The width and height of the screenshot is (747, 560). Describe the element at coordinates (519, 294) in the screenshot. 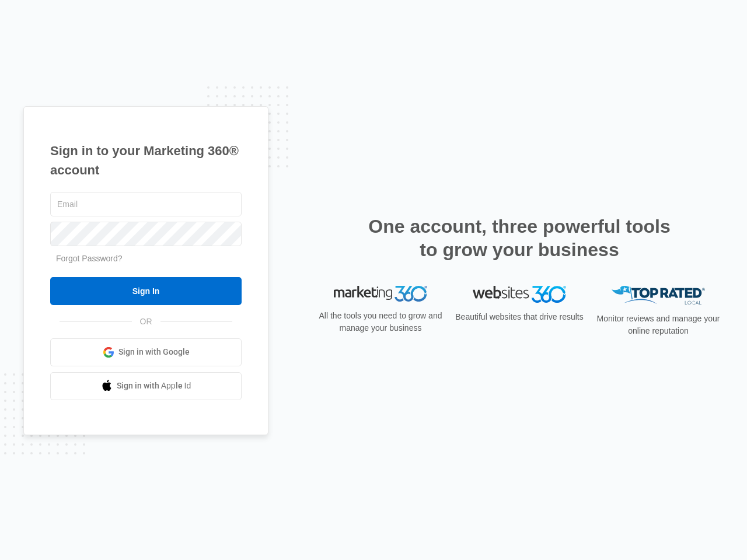

I see `img: Websites 360` at that location.